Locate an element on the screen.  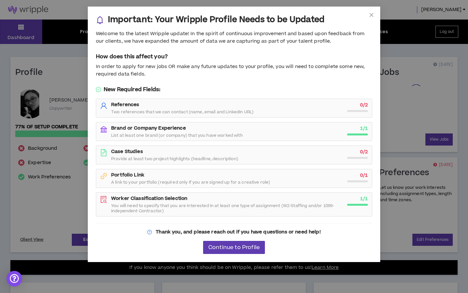
strong: Brand or Company Experience is located at coordinates (149, 128).